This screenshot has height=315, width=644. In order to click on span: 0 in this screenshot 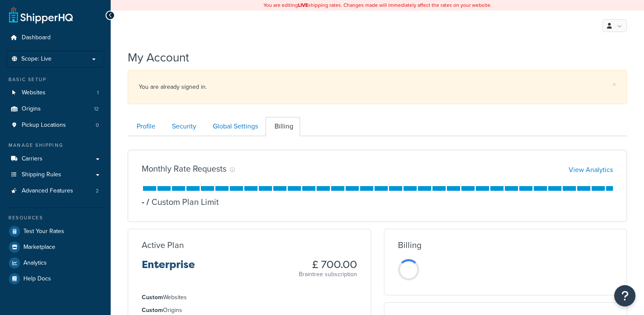, I will do `click(97, 125)`.